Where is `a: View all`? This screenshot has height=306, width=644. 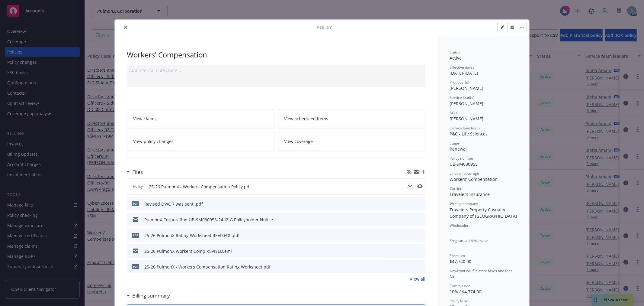
a: View all is located at coordinates (417, 278).